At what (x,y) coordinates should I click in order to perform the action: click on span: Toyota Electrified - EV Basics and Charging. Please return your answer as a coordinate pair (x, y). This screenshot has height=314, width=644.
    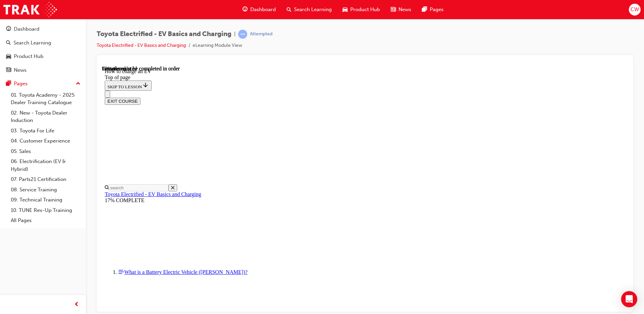
    Looking at the image, I should click on (164, 34).